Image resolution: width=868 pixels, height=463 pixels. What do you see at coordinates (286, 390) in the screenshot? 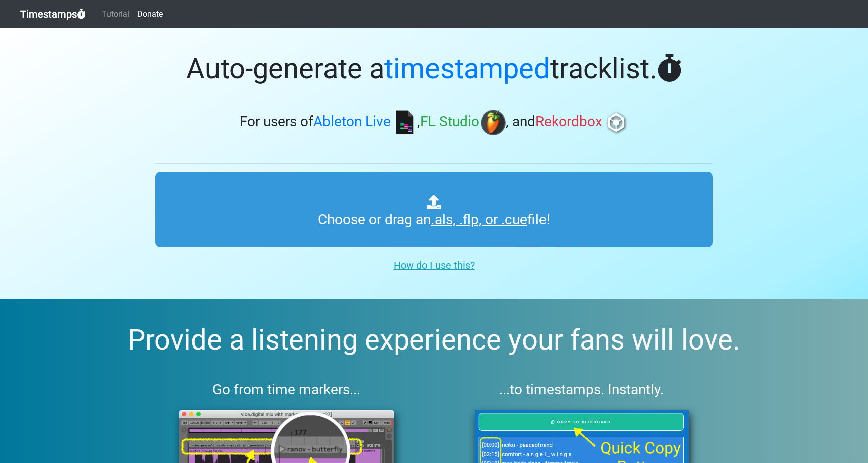
I see `h3: Go from time markers...` at bounding box center [286, 390].